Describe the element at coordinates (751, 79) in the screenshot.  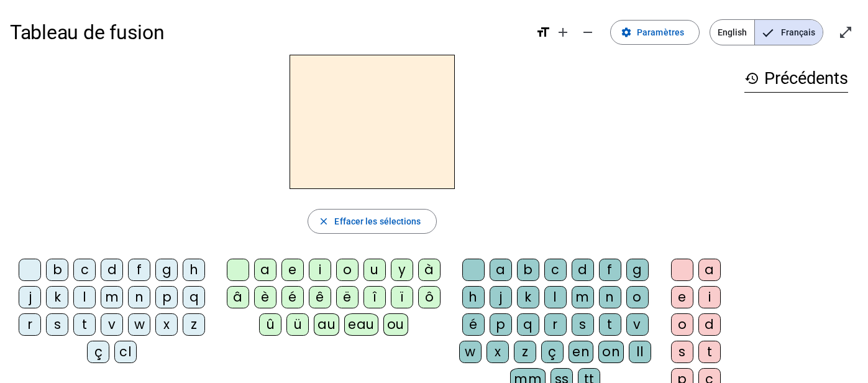
I see `mat-icon: history` at that location.